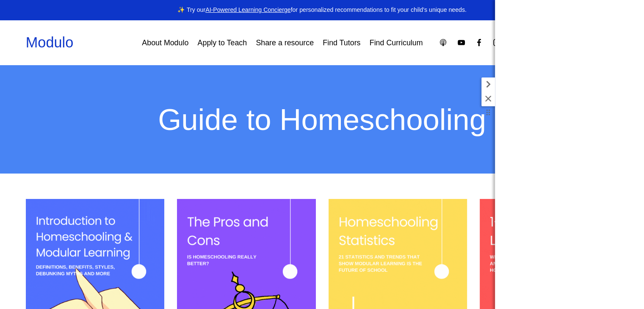 Image resolution: width=644 pixels, height=309 pixels. Describe the element at coordinates (461, 42) in the screenshot. I see `a: YouTube` at that location.